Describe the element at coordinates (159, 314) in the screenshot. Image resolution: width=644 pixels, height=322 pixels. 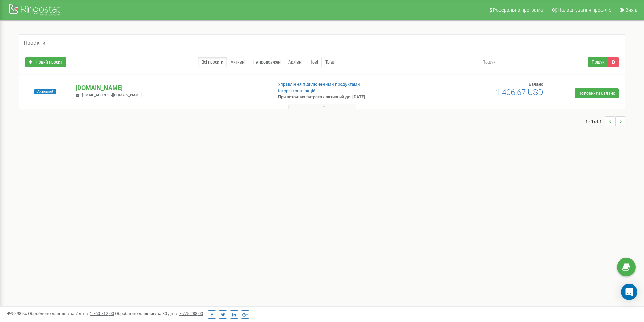
I see `span: Оброблено дзвінків за 30 днів :` at that location.